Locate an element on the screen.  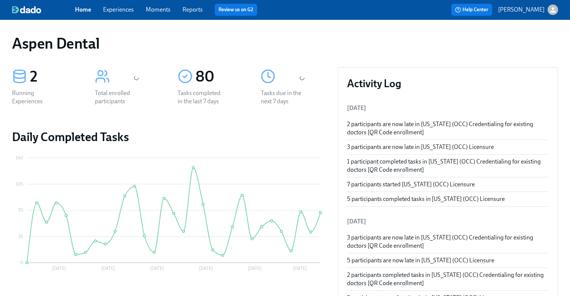
tspan: 35 is located at coordinates (21, 237).